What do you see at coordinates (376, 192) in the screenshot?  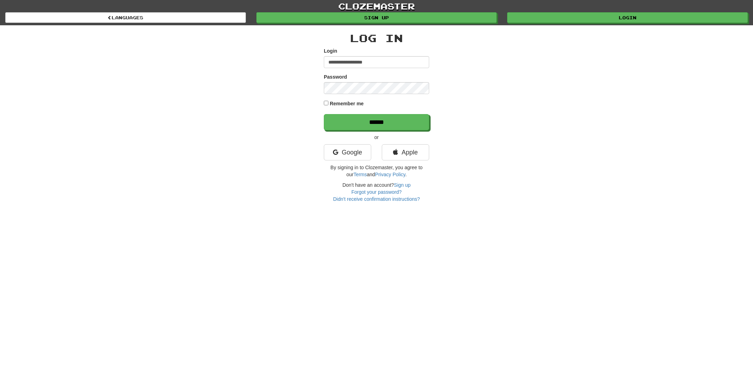 I see `a: Forgot your password?` at bounding box center [376, 192].